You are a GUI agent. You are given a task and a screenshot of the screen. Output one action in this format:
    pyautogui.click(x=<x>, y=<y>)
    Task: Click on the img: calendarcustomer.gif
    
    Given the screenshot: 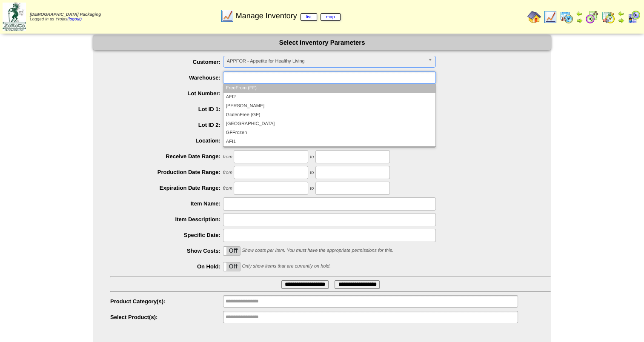 What is the action you would take?
    pyautogui.click(x=634, y=17)
    